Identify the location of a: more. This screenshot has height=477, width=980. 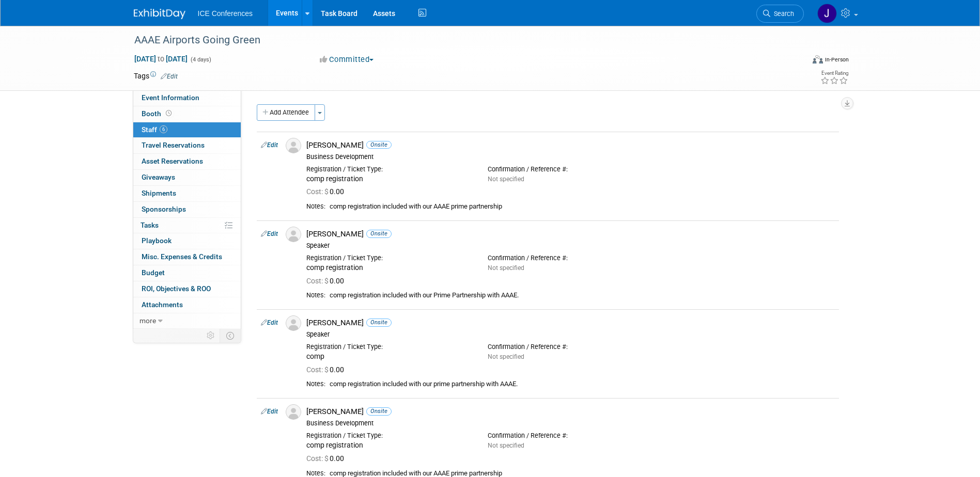
(187, 321).